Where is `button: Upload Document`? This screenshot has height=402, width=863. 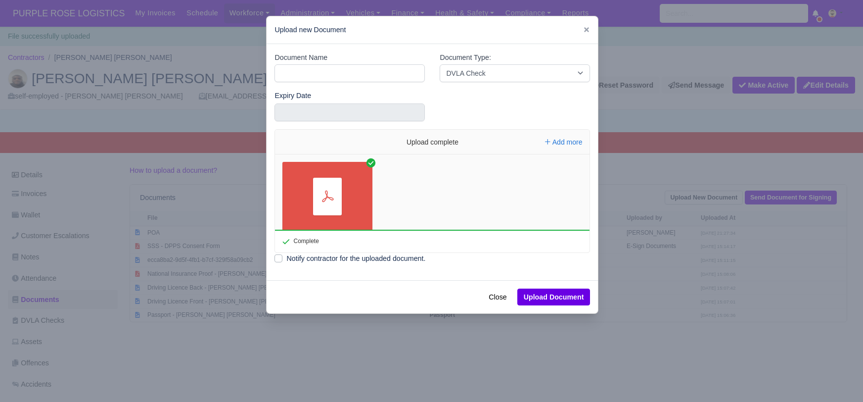 button: Upload Document is located at coordinates (554, 297).